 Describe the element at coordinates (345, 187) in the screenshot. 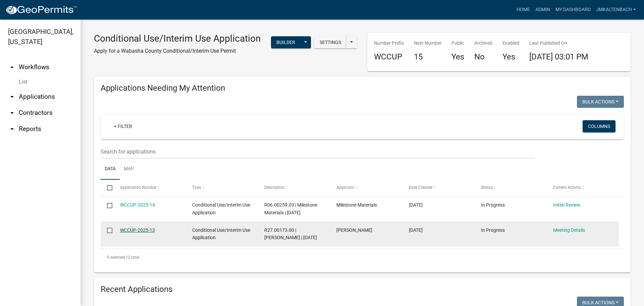

I see `span: Applicant` at that location.